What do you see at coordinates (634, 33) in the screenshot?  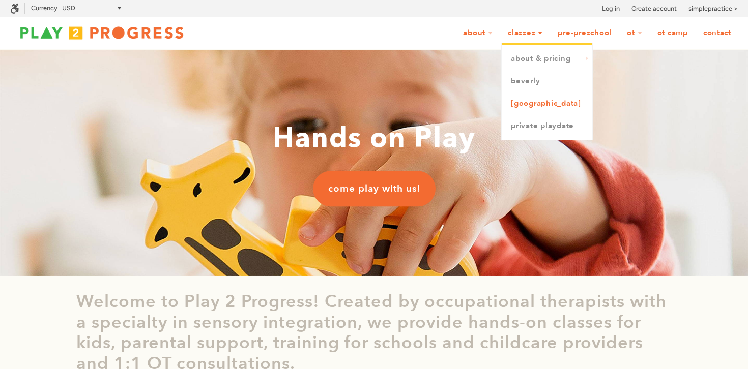 I see `a: OT` at bounding box center [634, 33].